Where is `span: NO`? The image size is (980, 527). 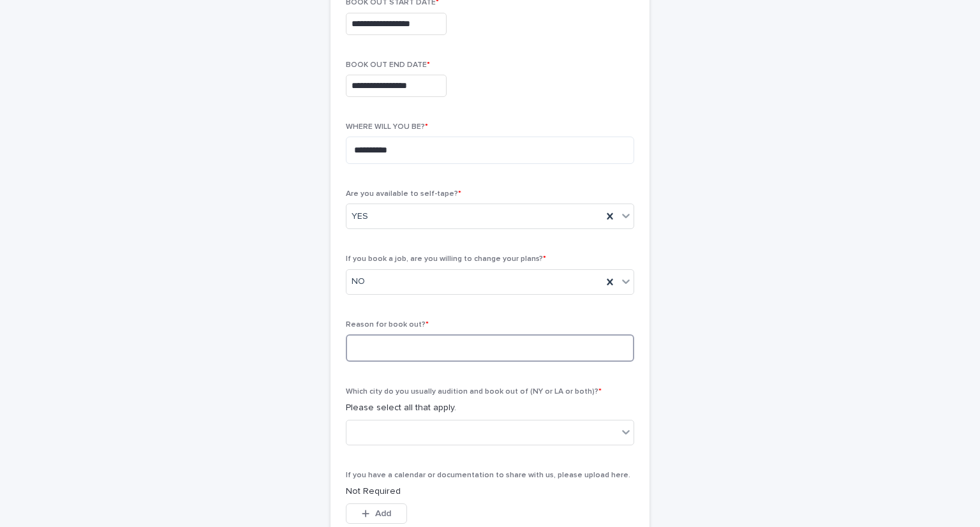
span: NO is located at coordinates (358, 281).